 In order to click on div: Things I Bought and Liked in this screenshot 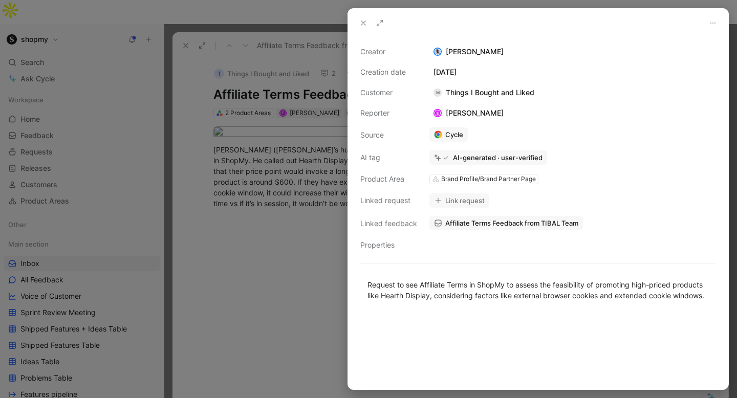, I will do `click(484, 93)`.